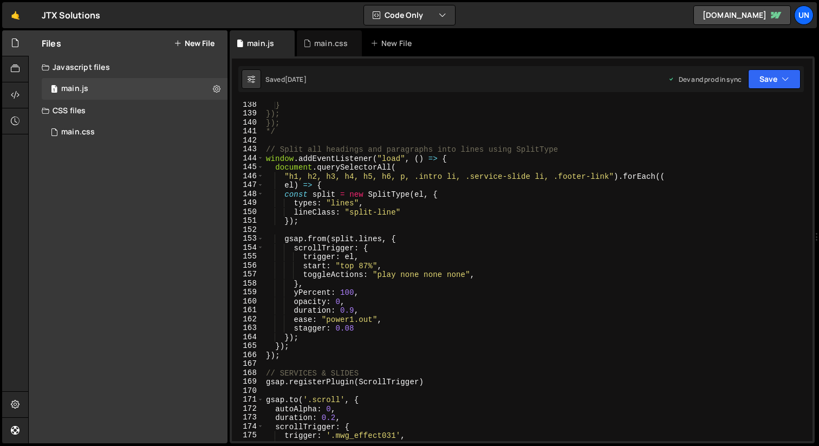  I want to click on div: 152, so click(247, 230).